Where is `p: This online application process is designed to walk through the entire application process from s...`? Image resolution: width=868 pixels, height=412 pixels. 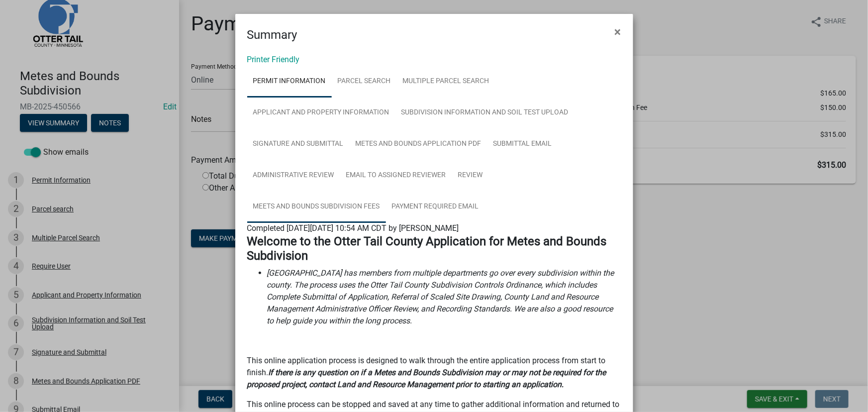
p: This online application process is designed to walk through the entire application process from s... is located at coordinates (434, 373).